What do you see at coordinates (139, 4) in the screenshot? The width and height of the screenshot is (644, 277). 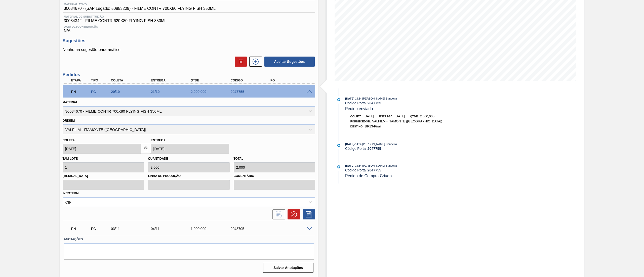 I see `span: Material ativo` at bounding box center [139, 4].